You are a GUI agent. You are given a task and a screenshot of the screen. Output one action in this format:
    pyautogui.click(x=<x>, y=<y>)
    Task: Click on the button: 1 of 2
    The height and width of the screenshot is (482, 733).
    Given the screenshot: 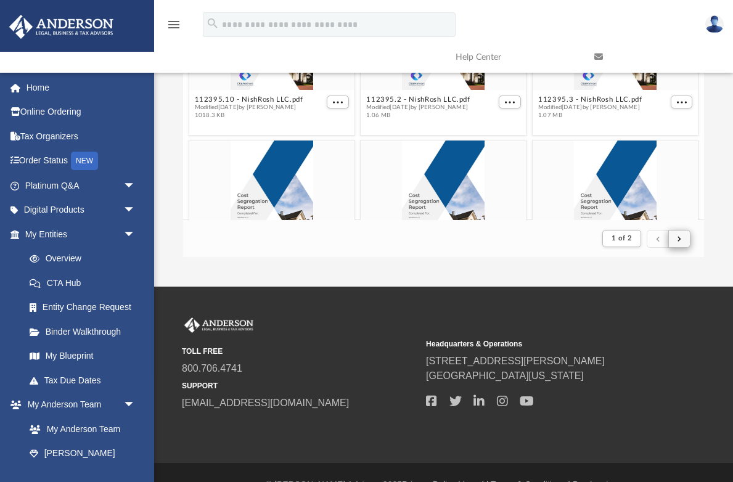 What is the action you would take?
    pyautogui.click(x=621, y=239)
    